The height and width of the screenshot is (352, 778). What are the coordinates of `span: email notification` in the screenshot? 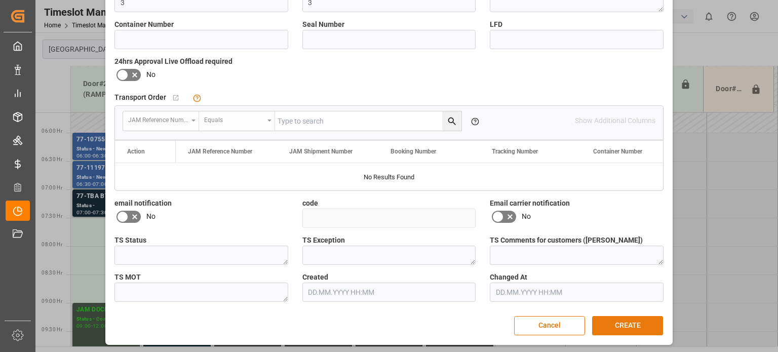 It's located at (143, 203).